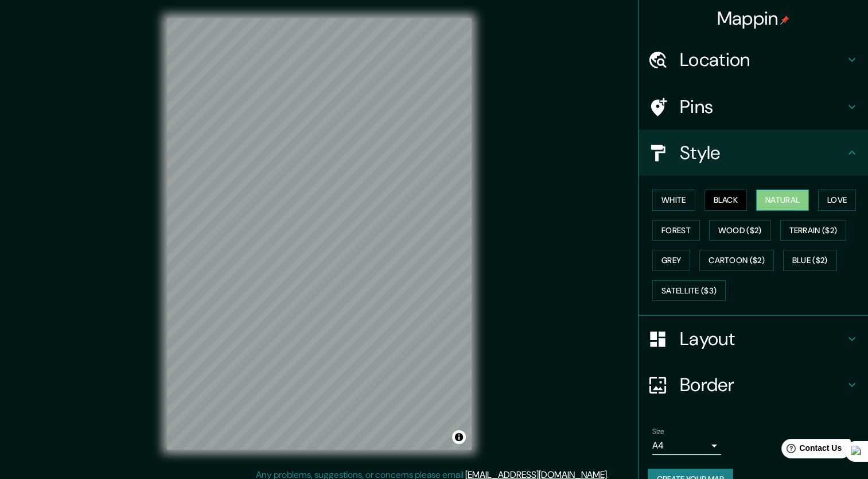 The image size is (868, 479). What do you see at coordinates (737, 260) in the screenshot?
I see `button: Cartoon ($2)` at bounding box center [737, 260].